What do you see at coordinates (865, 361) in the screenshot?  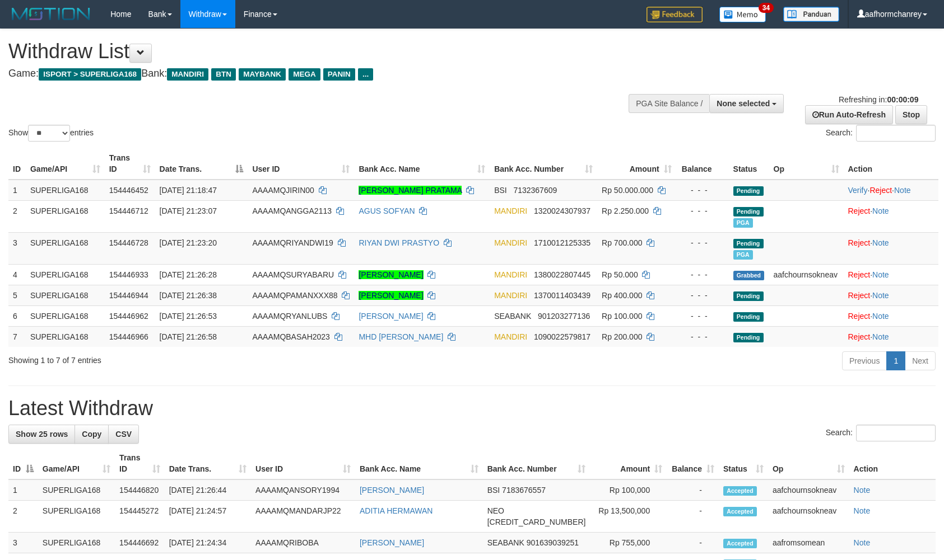 I see `a: Previous` at bounding box center [865, 361].